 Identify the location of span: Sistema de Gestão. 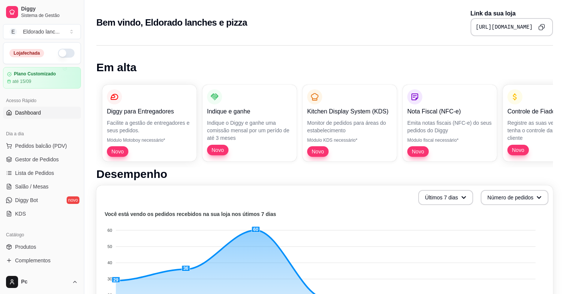
(49, 15).